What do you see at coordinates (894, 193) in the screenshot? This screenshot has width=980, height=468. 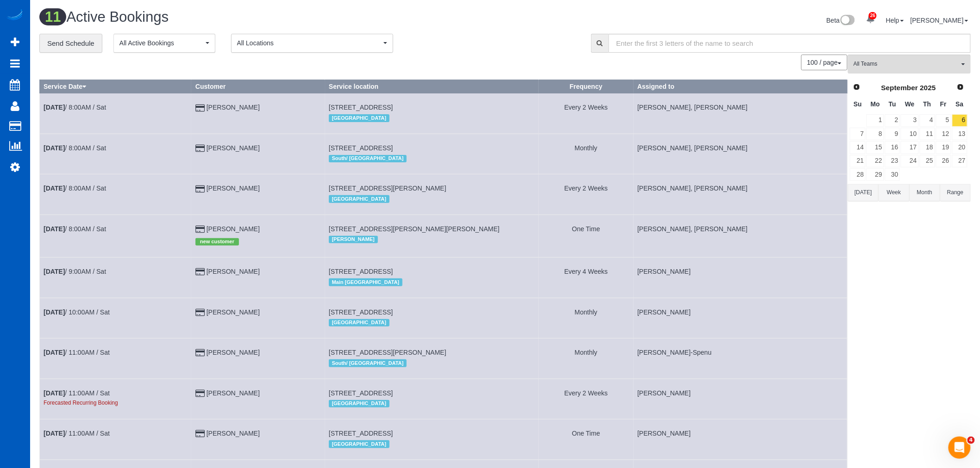 I see `button: Week` at bounding box center [894, 193].